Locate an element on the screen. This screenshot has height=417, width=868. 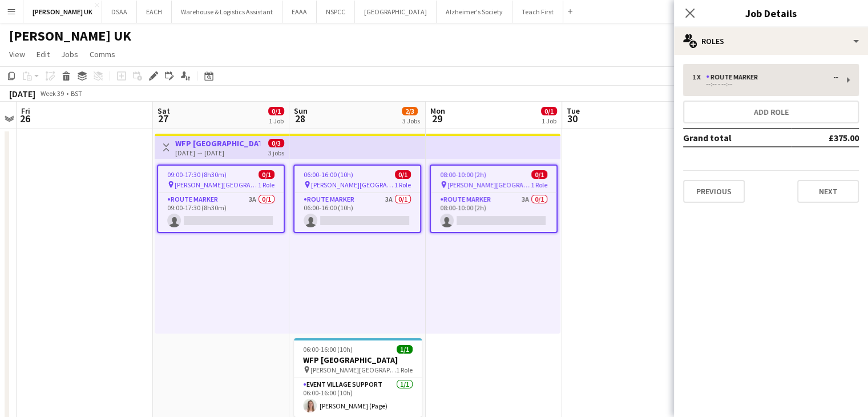
span: 26 is located at coordinates (24, 118).